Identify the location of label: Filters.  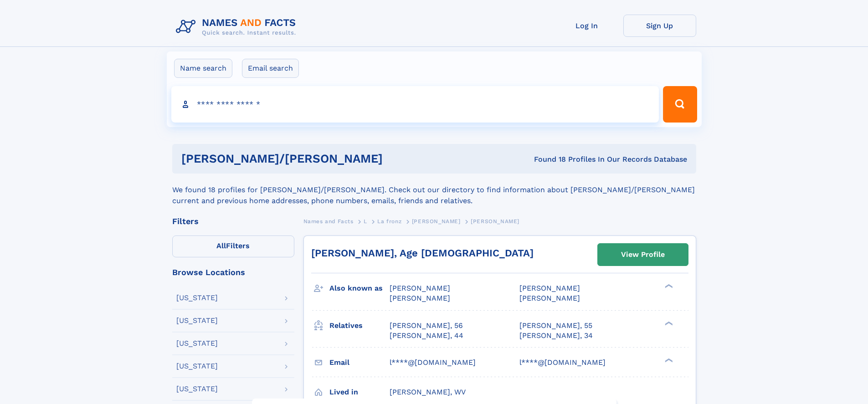
(233, 246).